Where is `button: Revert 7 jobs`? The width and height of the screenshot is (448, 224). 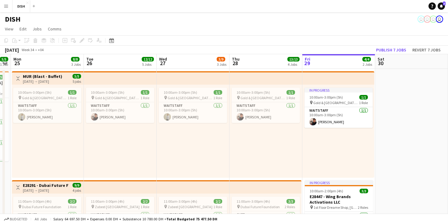 button: Revert 7 jobs is located at coordinates (426, 50).